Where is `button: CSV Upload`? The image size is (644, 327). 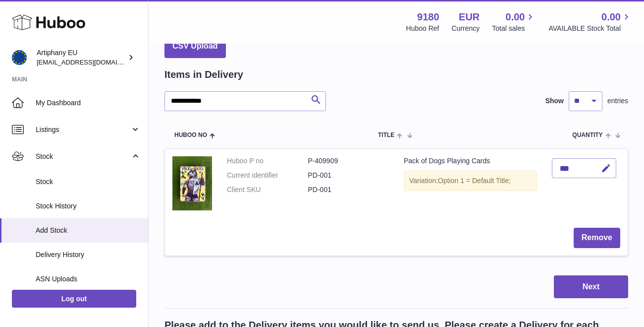
button: CSV Upload is located at coordinates (195, 46).